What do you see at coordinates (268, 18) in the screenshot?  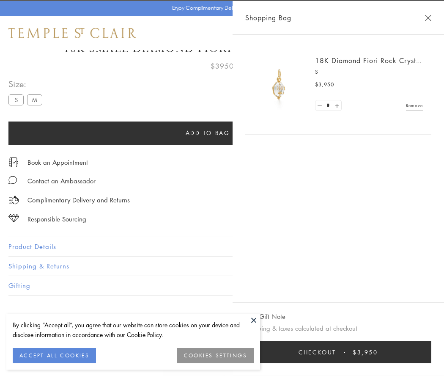 I see `span: Shopping Bag` at bounding box center [268, 18].